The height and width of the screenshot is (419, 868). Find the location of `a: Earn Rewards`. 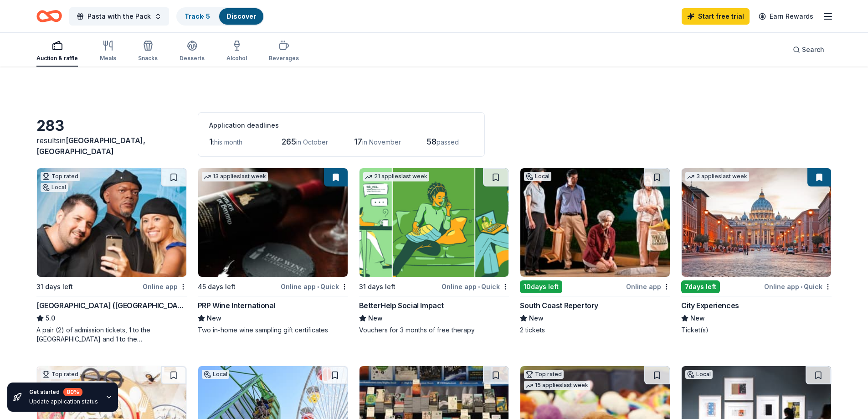

a: Earn Rewards is located at coordinates (786, 16).